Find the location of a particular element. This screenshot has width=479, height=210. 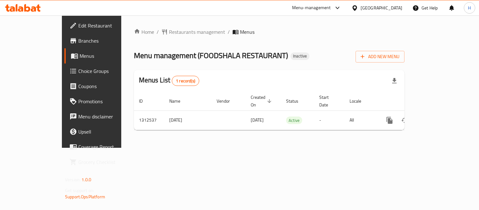

span: Upsell is located at coordinates (107, 132).